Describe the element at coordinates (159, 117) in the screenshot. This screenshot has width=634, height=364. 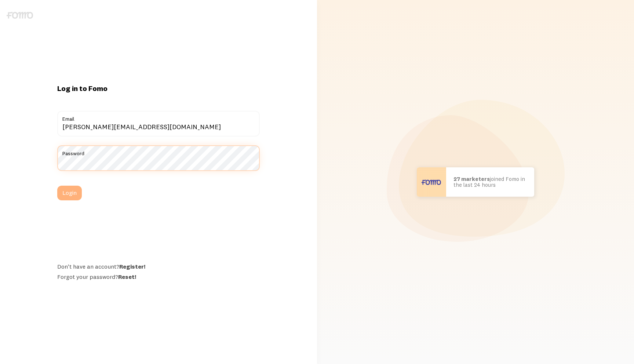
I see `label: Email` at that location.